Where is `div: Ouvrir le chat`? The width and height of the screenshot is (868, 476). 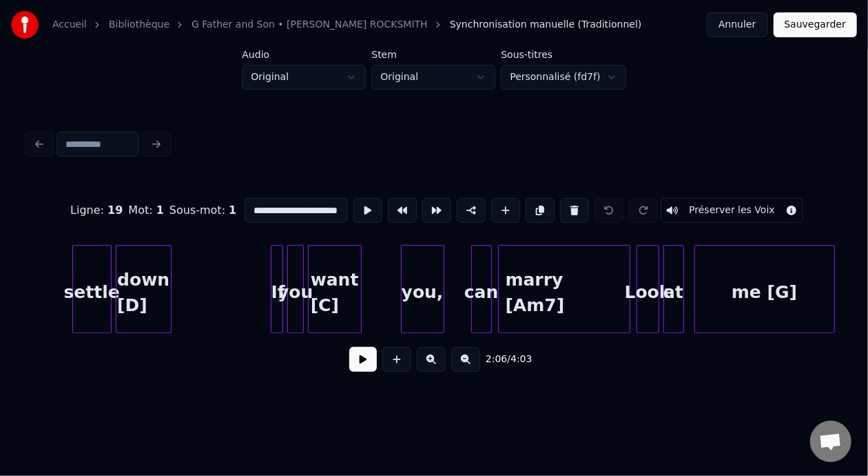 div: Ouvrir le chat is located at coordinates (831, 441).